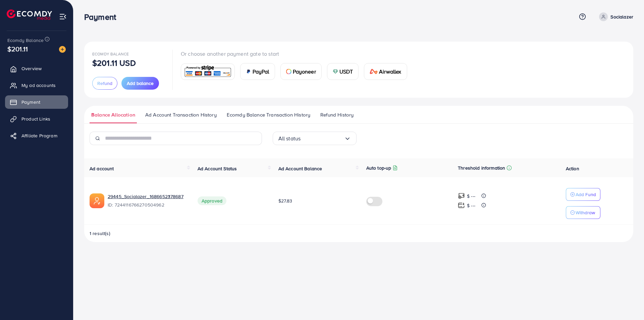  Describe the element at coordinates (337, 115) in the screenshot. I see `span: Refund History` at that location.